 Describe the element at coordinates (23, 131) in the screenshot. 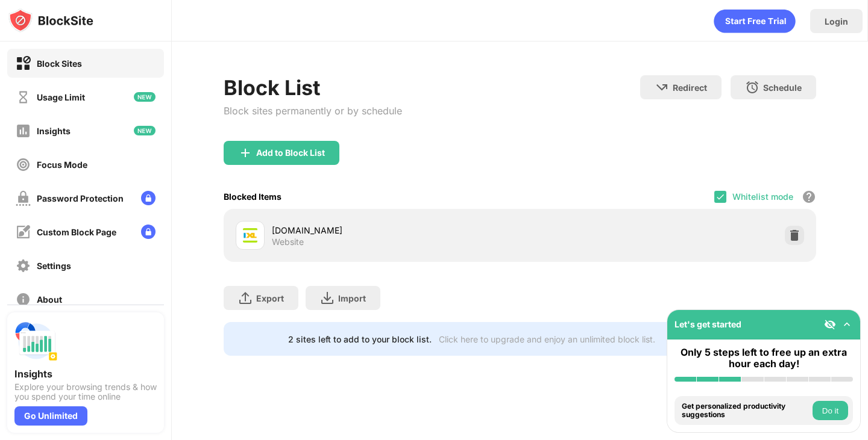

I see `img: insights-off.svg` at that location.